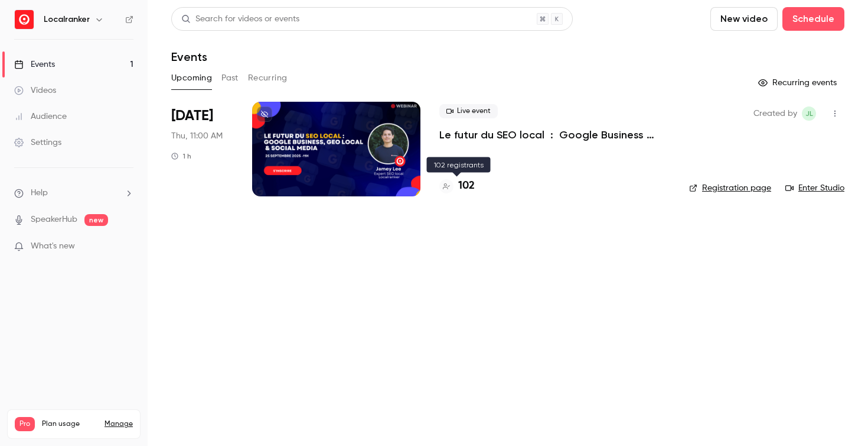  What do you see at coordinates (24, 19) in the screenshot?
I see `img: Localranker` at bounding box center [24, 19].